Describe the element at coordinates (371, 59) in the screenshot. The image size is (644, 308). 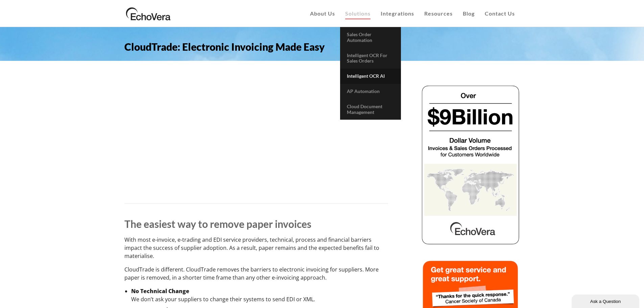
I see `a: Intelligent OCR for Sales Orders` at that location.